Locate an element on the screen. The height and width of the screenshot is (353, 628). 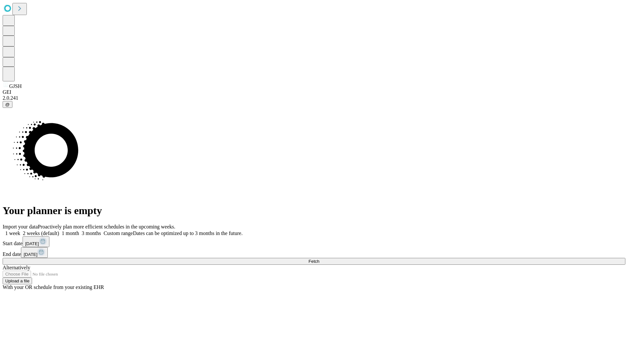
span: Dates can be optimized up to 3 months in the future. is located at coordinates (187, 233).